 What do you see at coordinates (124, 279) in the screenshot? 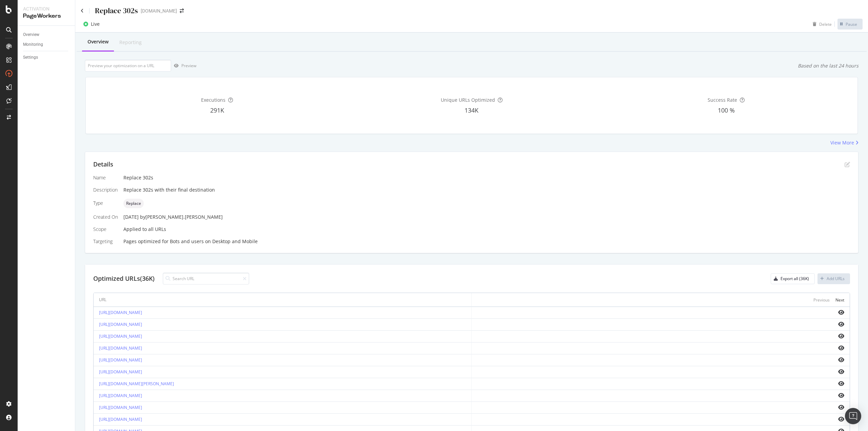
I see `div: Optimized URLs (36K)` at bounding box center [124, 279].